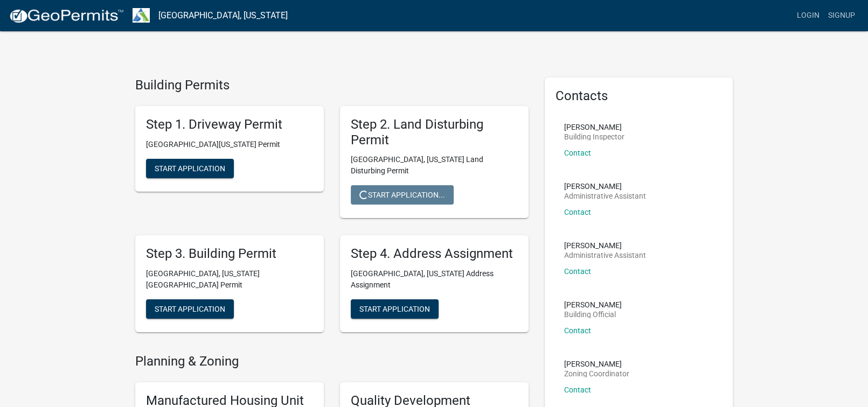 The width and height of the screenshot is (868, 407). Describe the element at coordinates (229, 124) in the screenshot. I see `h5: Step 1. Driveway Permit` at that location.